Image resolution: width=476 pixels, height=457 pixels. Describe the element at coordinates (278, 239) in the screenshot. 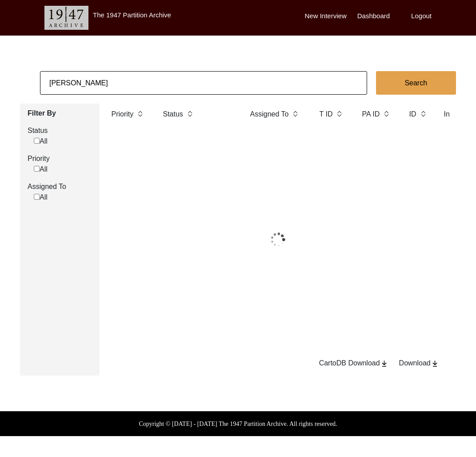

I see `img: 1*9EBHIOzhE1XfMYoKz1JcsQ.gif` at that location.